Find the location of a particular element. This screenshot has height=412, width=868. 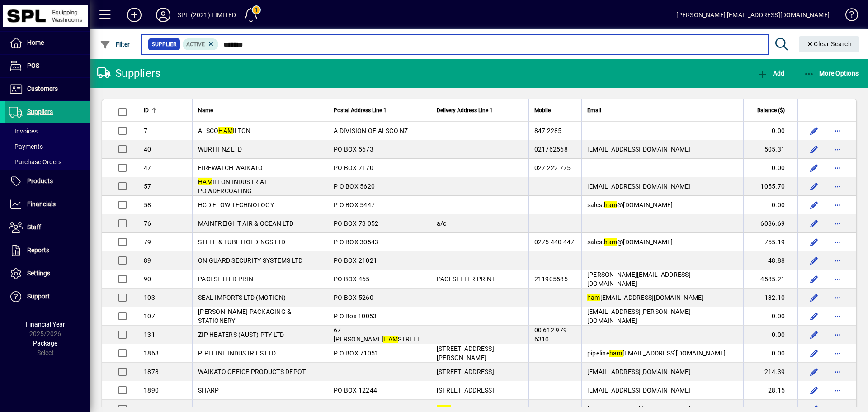

span: 027 222 775 is located at coordinates (553, 168).